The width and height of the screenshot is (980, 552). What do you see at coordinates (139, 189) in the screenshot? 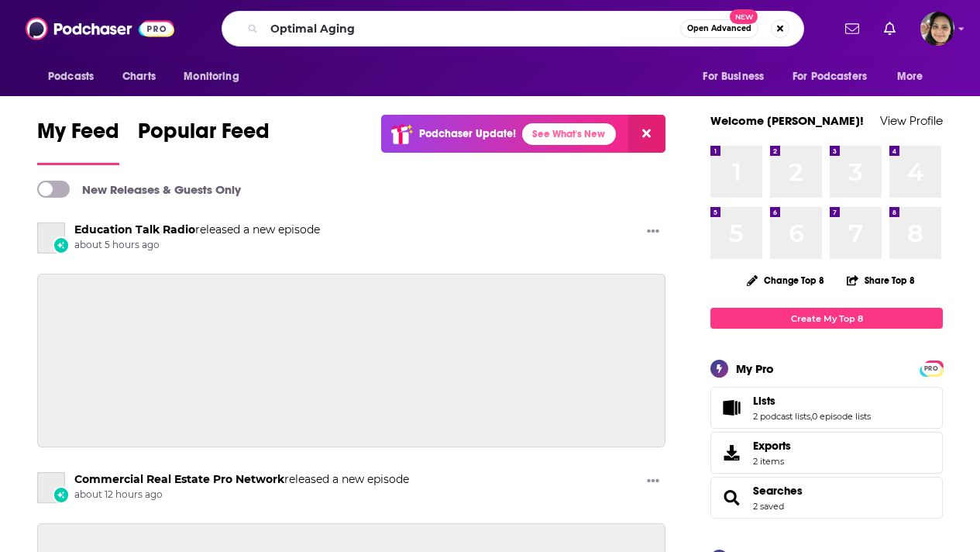
I see `a: New Releases & Guests Only` at bounding box center [139, 189].